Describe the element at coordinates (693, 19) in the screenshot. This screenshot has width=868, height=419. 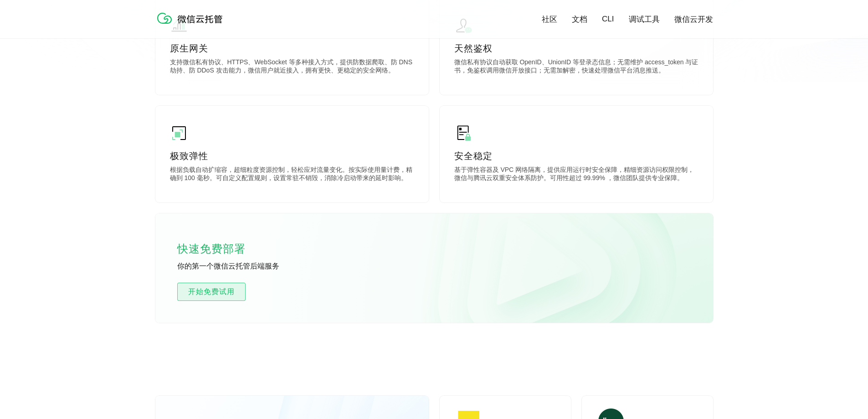
I see `a: 微信云开发` at that location.